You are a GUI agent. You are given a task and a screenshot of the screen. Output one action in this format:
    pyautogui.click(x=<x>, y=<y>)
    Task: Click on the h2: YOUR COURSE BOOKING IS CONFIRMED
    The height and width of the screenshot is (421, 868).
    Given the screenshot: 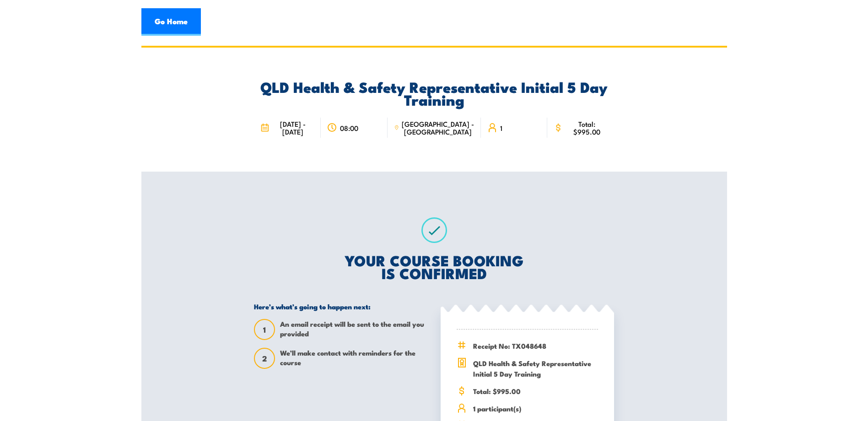 What is the action you would take?
    pyautogui.click(x=434, y=267)
    